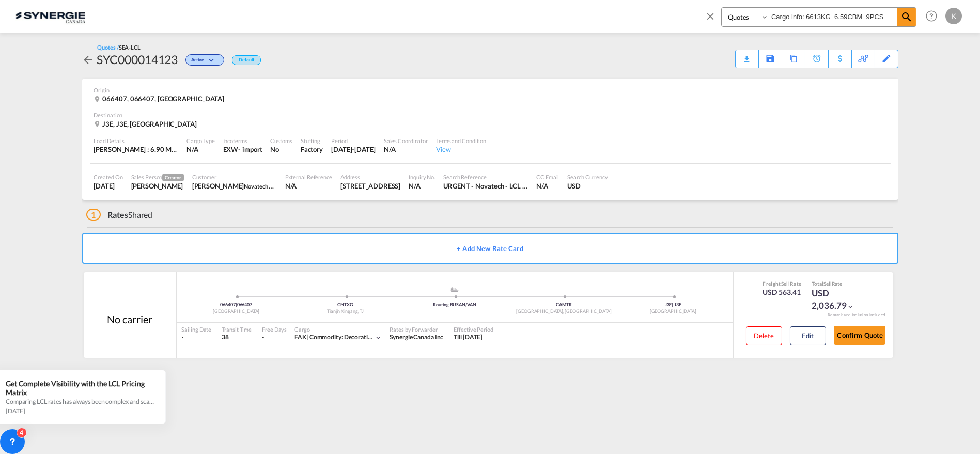 This screenshot has width=980, height=454. I want to click on div: 3092, English Creek Avenue, Egg Harbor Township NJ 08234 USA, so click(370, 186).